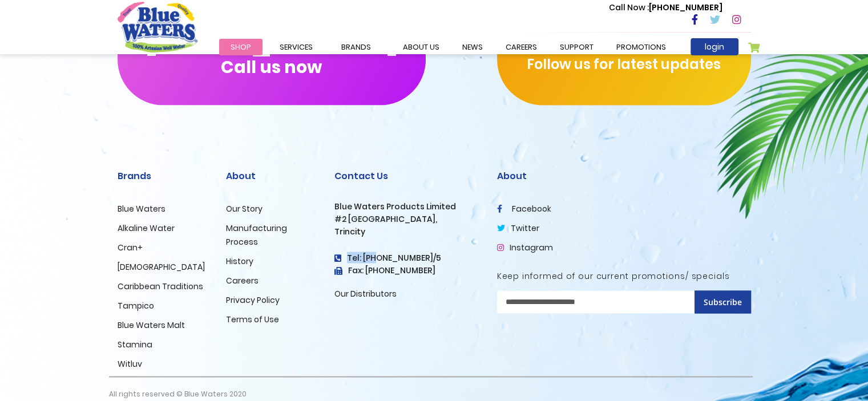  What do you see at coordinates (240, 261) in the screenshot?
I see `a: History` at bounding box center [240, 261].